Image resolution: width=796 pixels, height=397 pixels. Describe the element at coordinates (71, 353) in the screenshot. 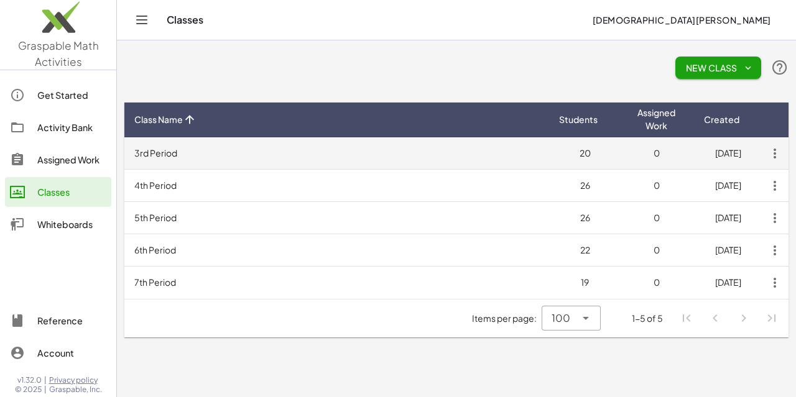

I see `div: Account` at that location.